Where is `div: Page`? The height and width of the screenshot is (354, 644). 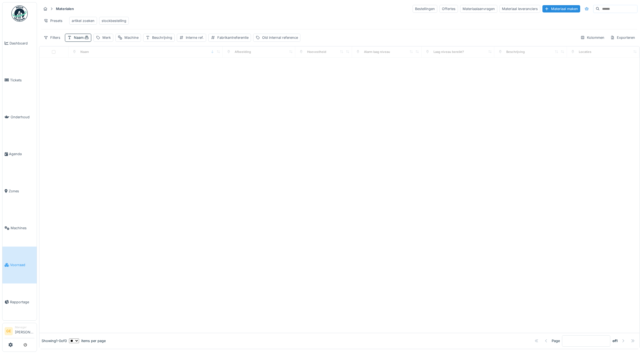 div: Page is located at coordinates (556, 341).